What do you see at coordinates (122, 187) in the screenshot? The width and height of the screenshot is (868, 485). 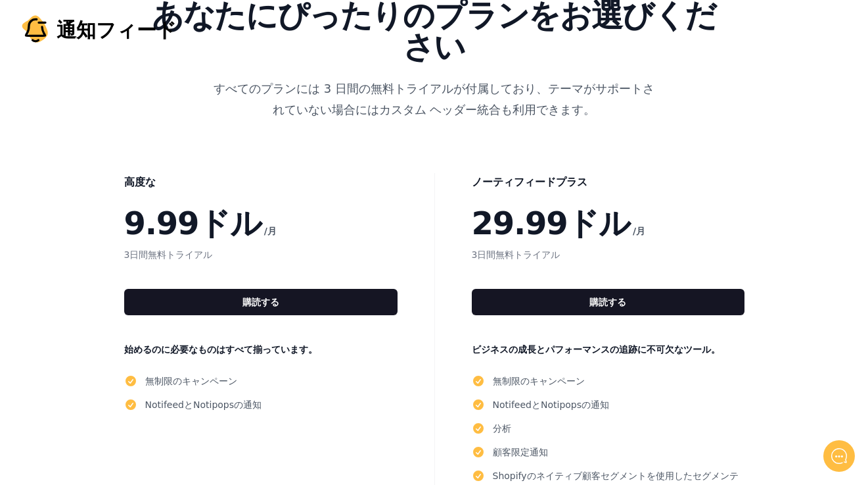 I see `font: 新しい会話` at bounding box center [122, 187].